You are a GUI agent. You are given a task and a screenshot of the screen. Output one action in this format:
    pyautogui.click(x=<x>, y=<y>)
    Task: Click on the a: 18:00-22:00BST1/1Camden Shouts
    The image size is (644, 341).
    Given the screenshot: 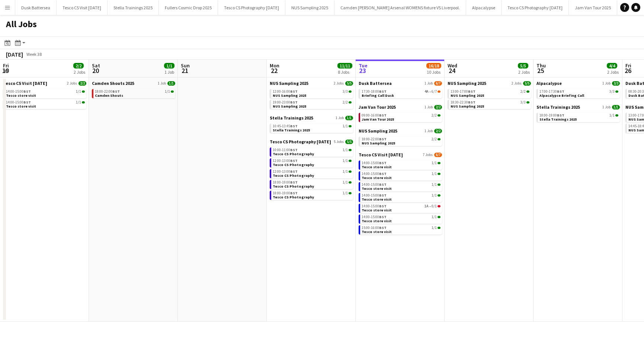 What is the action you would take?
    pyautogui.click(x=134, y=93)
    